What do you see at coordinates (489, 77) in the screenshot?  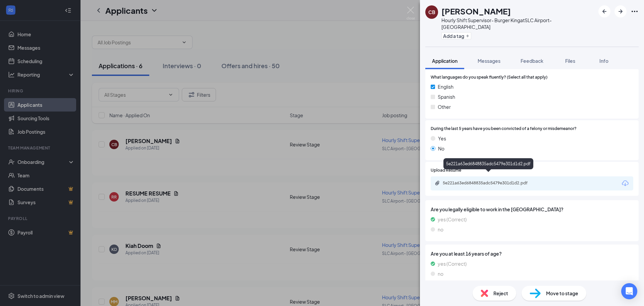 I see `span: What languages do you speak fluently? (Select all that apply)` at bounding box center [489, 77].